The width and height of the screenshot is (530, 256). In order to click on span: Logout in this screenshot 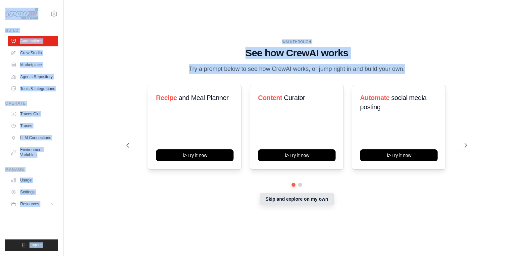, I will do `click(35, 245)`.